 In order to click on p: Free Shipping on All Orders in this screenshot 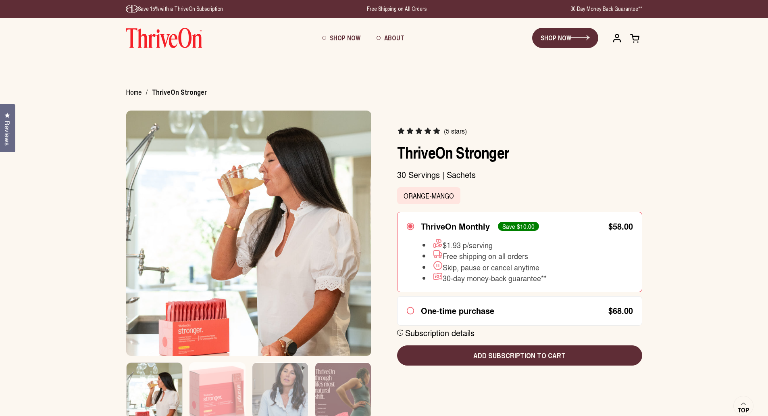, I will do `click(397, 9)`.